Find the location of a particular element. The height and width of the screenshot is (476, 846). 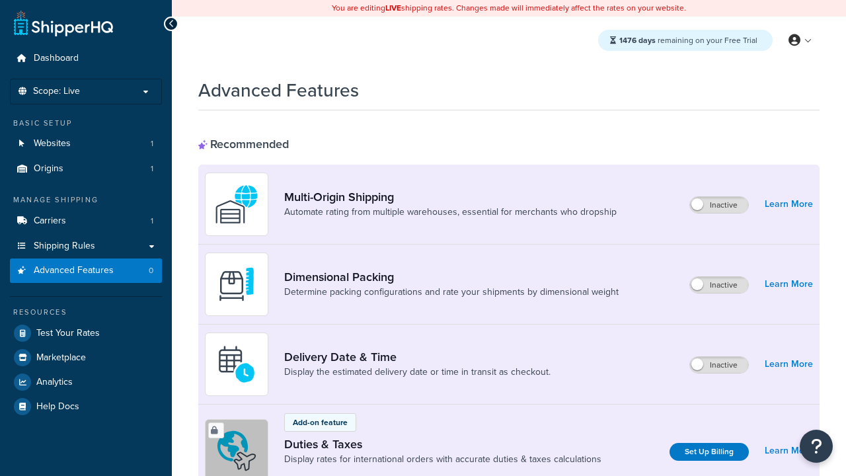

li: Carriers is located at coordinates (86, 221).